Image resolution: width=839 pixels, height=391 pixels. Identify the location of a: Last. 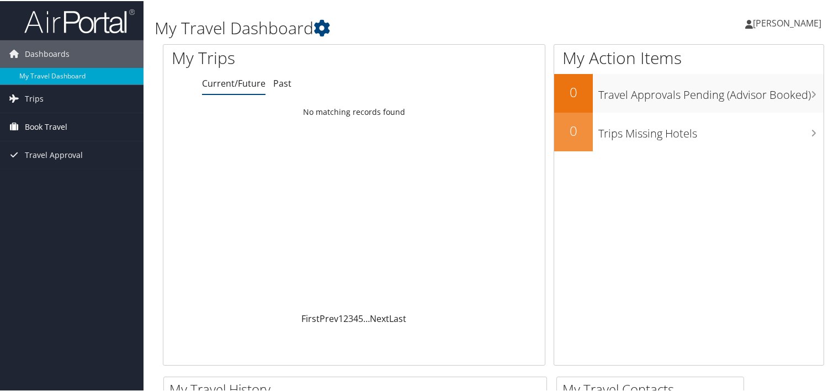
(397, 317).